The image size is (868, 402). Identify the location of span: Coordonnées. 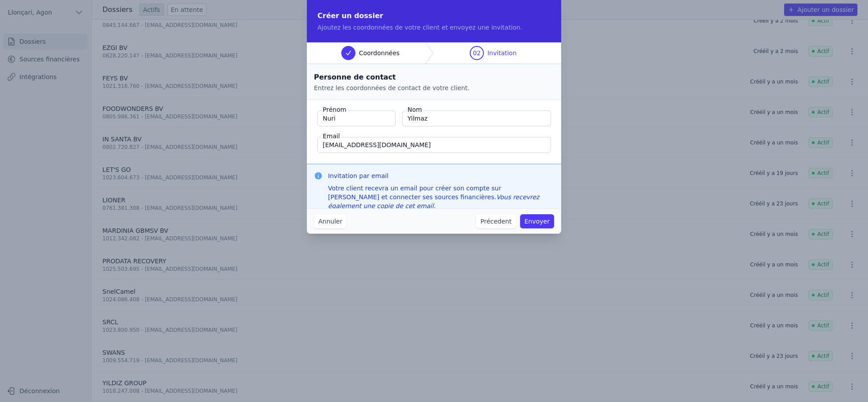
(379, 53).